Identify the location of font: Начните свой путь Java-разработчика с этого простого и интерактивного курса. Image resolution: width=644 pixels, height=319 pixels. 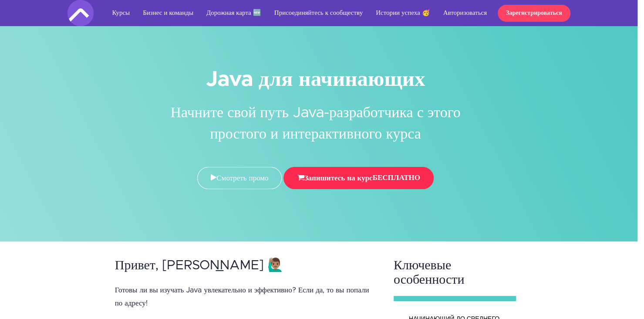
(316, 124).